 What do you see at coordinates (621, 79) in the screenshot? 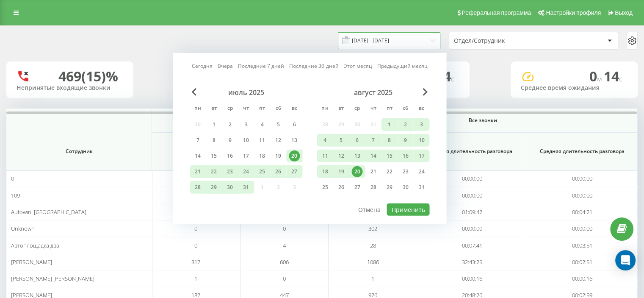
I see `span: c` at bounding box center [621, 79].